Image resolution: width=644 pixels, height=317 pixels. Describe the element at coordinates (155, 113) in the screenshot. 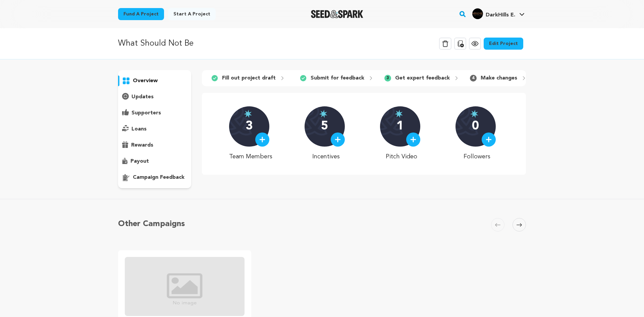

I see `button: supporters` at that location.